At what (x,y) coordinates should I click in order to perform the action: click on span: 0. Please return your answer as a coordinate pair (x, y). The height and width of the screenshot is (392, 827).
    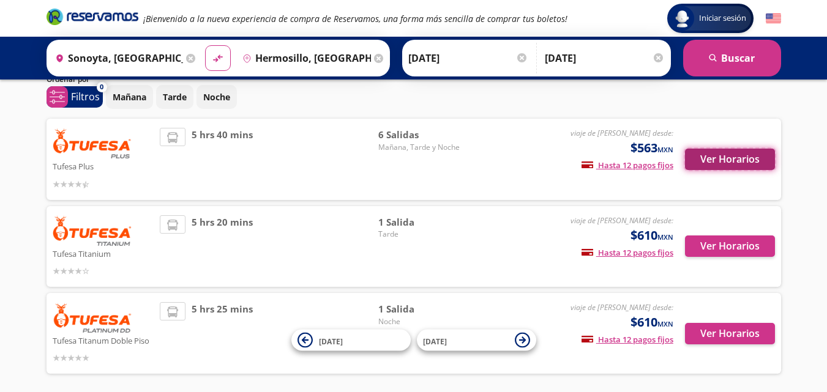
    Looking at the image, I should click on (102, 87).